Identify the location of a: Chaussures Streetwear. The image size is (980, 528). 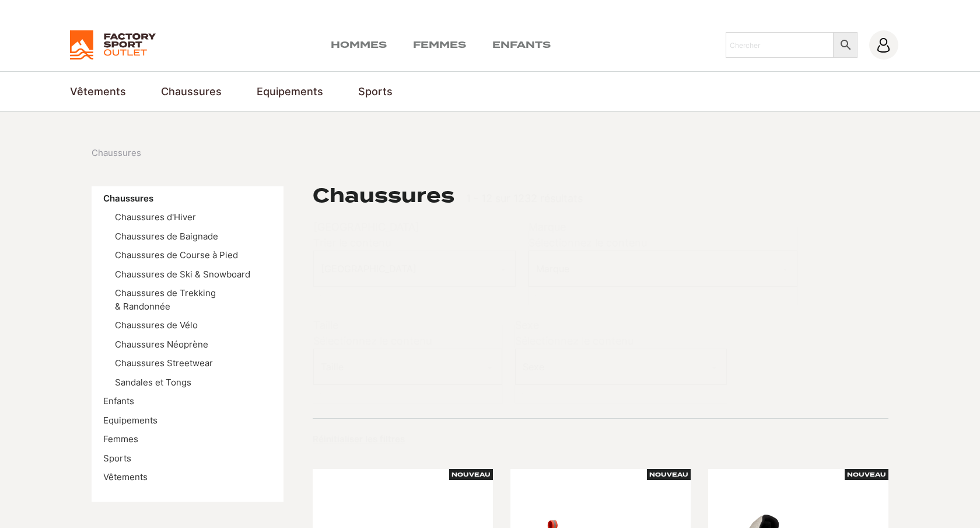
(164, 363).